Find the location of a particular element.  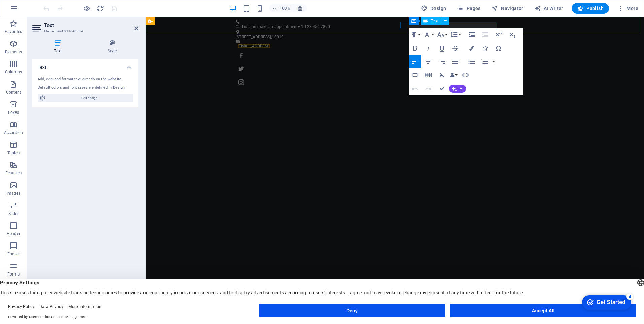

button: Special Characters is located at coordinates (499, 48).